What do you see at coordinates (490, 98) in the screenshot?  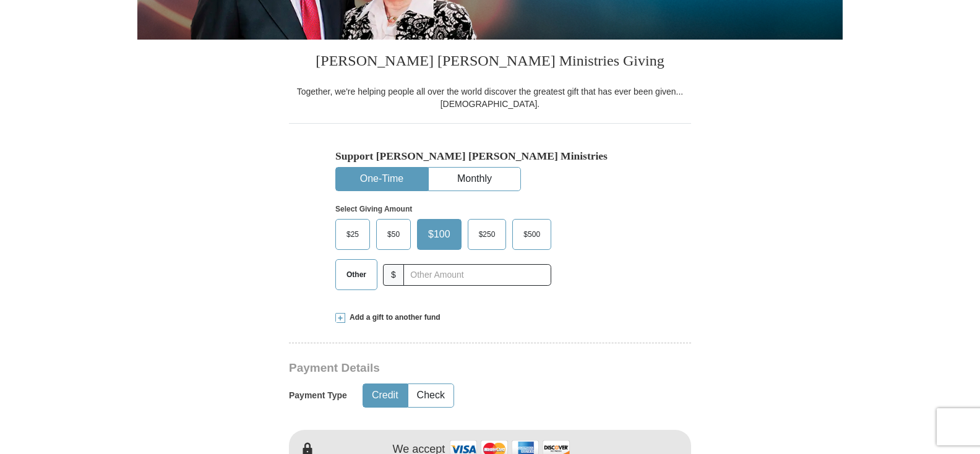 I see `div: Together, we're helping people all over the world discover the greatest gift that has ever been g...` at bounding box center [490, 98].